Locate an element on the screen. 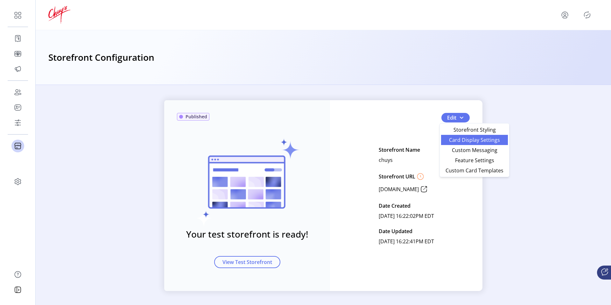 The width and height of the screenshot is (611, 305). img: logo is located at coordinates (59, 15).